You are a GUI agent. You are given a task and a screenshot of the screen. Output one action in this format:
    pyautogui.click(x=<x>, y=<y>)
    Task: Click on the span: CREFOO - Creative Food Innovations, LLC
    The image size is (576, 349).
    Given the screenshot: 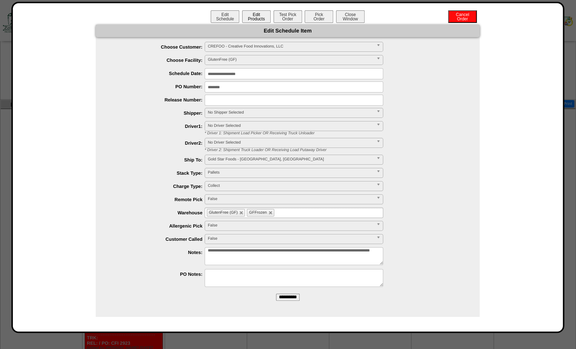 What is the action you would take?
    pyautogui.click(x=291, y=46)
    